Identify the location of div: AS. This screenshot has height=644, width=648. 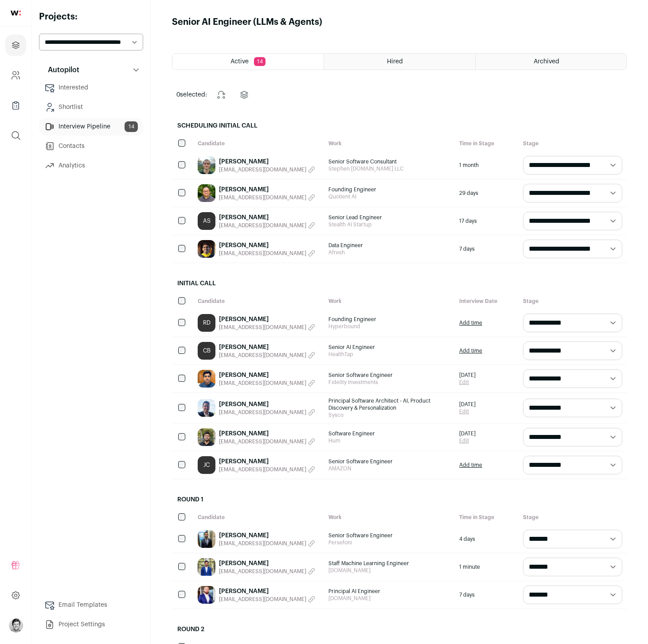
(206, 221).